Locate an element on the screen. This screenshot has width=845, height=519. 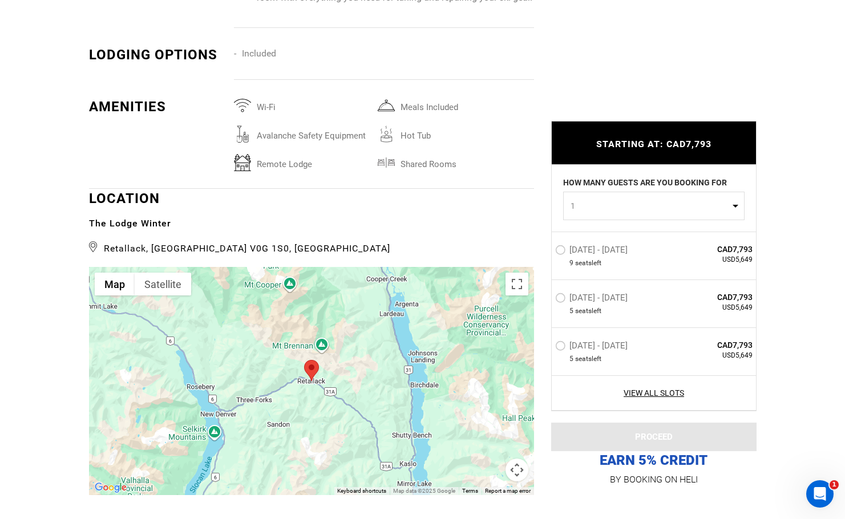
span: Meals included is located at coordinates (458, 104).